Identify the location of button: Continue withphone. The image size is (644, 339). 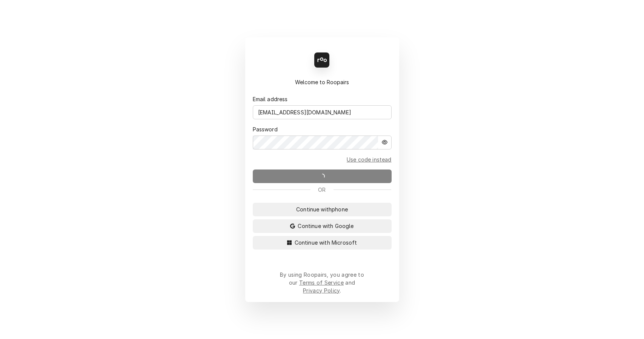
(322, 209).